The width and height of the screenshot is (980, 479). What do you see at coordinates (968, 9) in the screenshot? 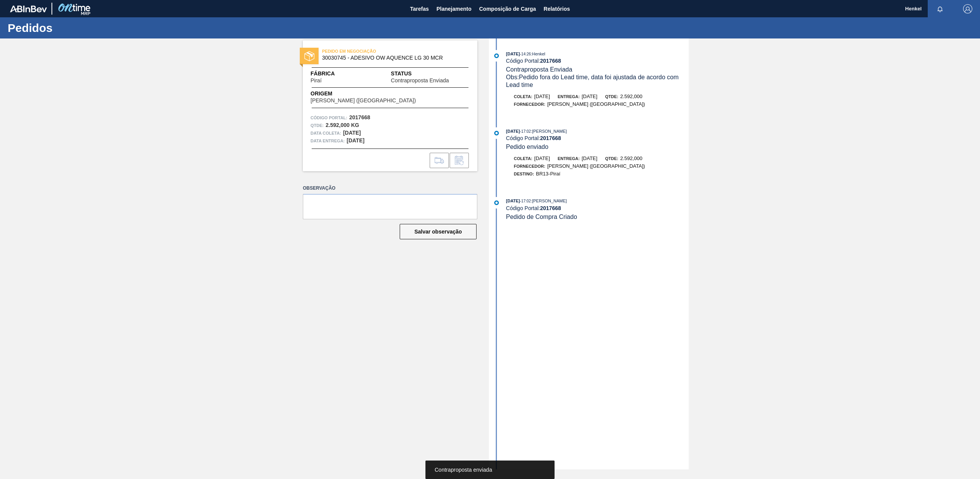
I see `img: Logout` at bounding box center [968, 9].